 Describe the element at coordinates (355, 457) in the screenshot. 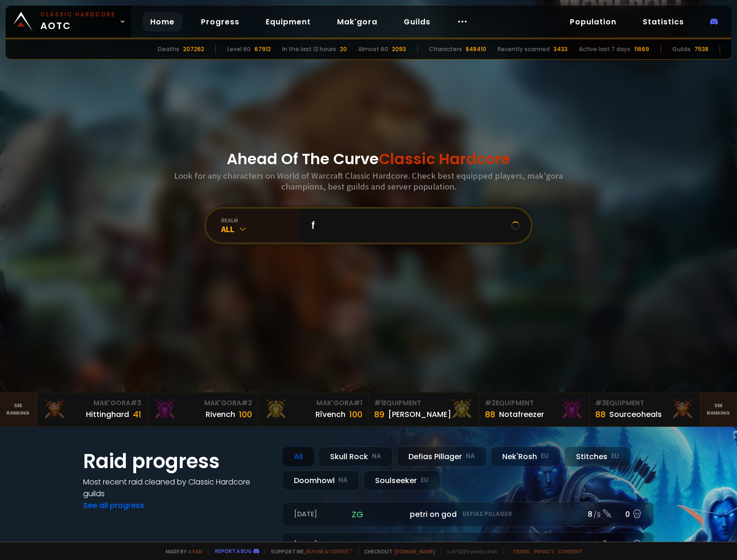

I see `div: Skull Rock` at that location.